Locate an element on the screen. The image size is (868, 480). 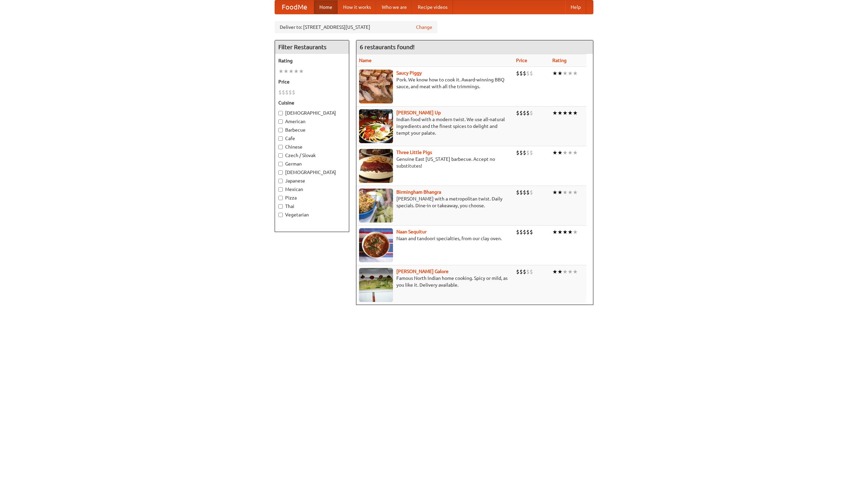
h5: Cuisine is located at coordinates (312, 103).